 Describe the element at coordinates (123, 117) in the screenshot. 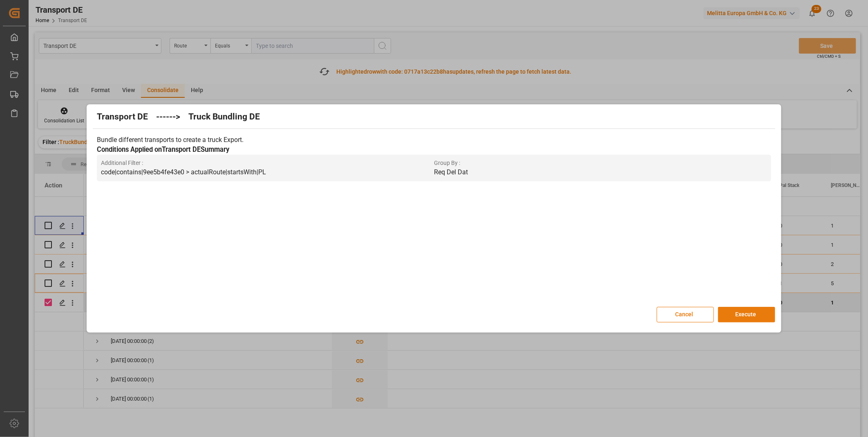

I see `h2: Transport DE` at that location.